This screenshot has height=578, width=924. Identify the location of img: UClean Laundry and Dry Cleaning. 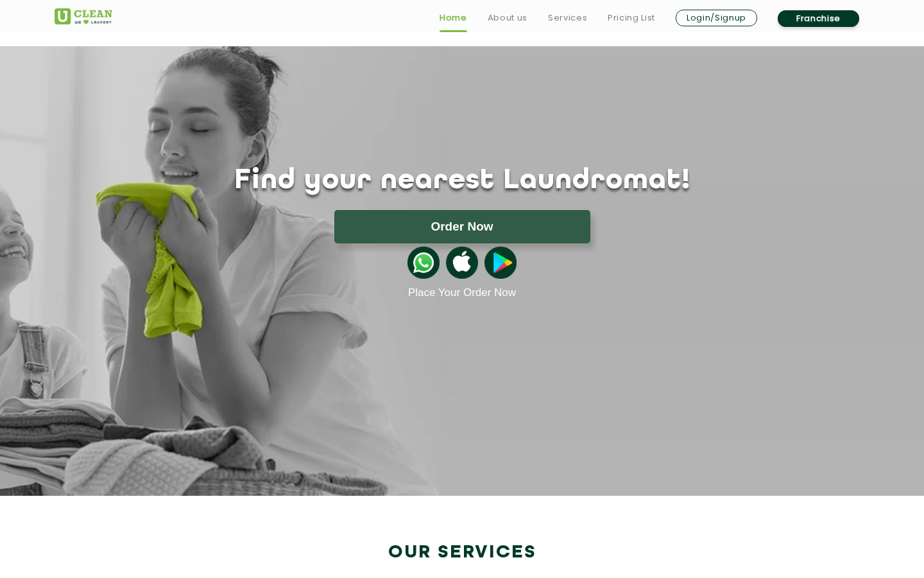
(83, 16).